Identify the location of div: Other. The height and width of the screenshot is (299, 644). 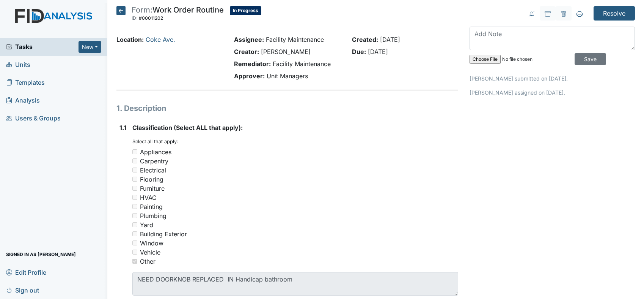
(148, 261).